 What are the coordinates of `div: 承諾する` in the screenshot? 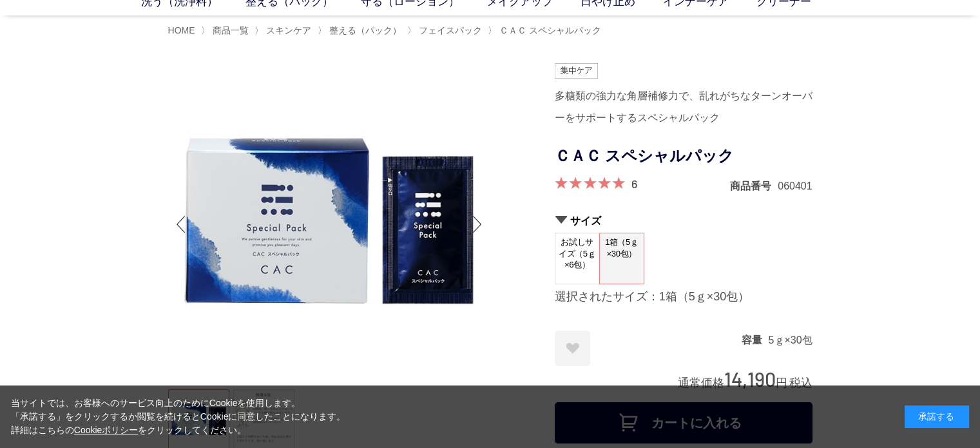 It's located at (937, 417).